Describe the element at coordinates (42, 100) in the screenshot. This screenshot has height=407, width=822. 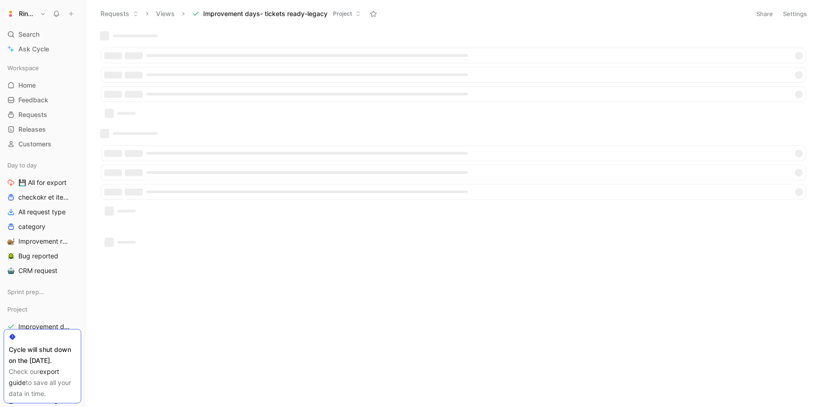
I see `a: Feedback` at that location.